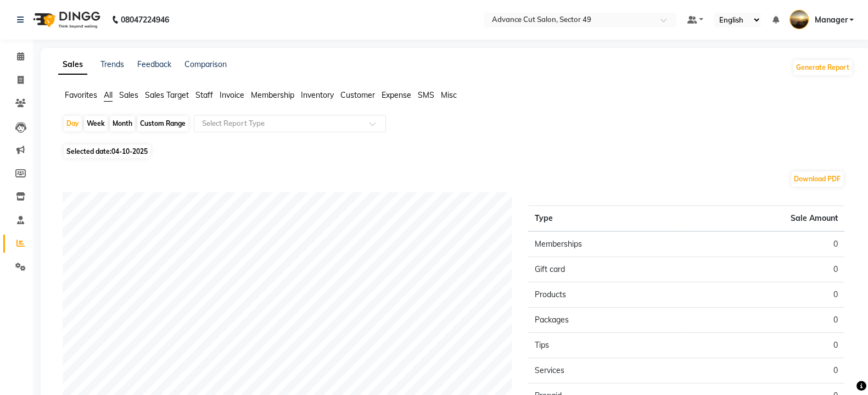 This screenshot has height=395, width=868. Describe the element at coordinates (799, 19) in the screenshot. I see `img: Manager` at that location.